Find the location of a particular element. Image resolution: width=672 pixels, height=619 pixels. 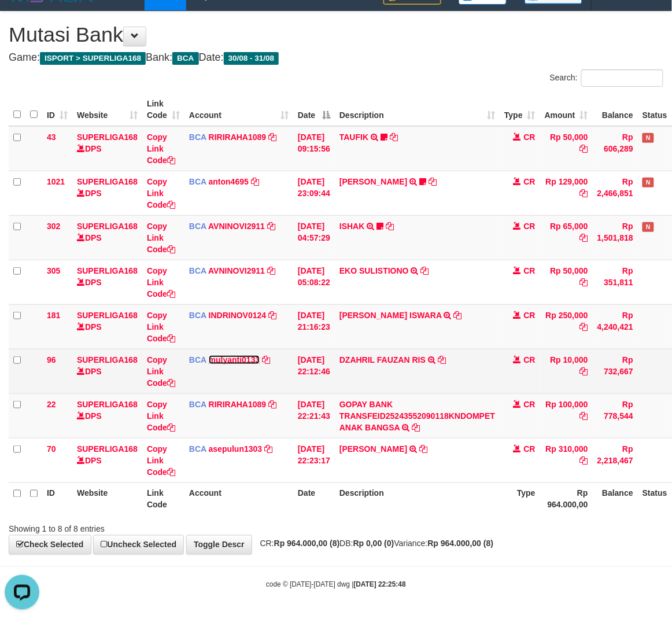

a: anton4695 is located at coordinates (228, 182).